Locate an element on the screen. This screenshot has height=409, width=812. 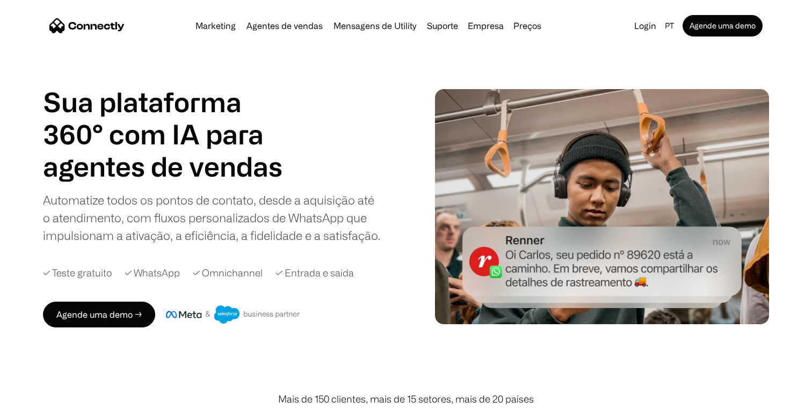
div: Mais de 150 clientes, mais de 15 setores, mais de 20 países is located at coordinates (406, 399).